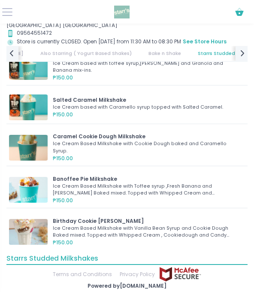 This screenshot has height=295, width=254. What do you see at coordinates (28, 107) in the screenshot?
I see `img: Salted Caramel Milkshake` at bounding box center [28, 107].